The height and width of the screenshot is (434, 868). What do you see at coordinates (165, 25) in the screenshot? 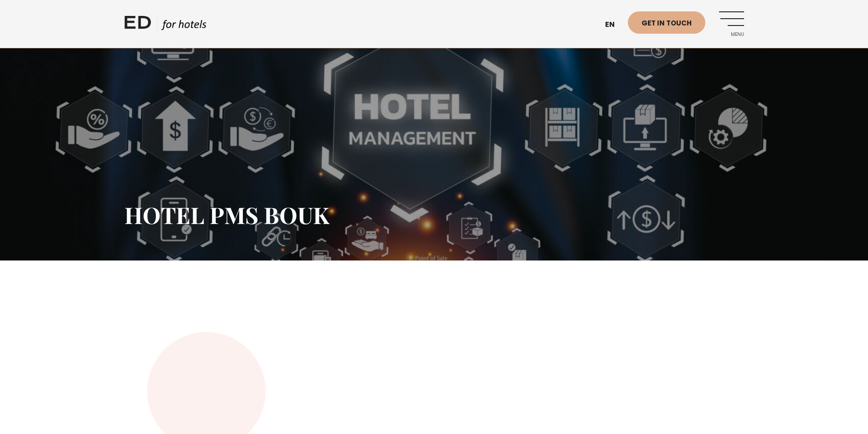
I see `a: ED HOTELS` at bounding box center [165, 25].